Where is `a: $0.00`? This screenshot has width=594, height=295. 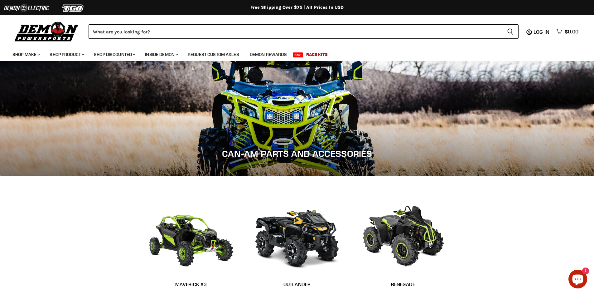
a: $0.00 is located at coordinates (567, 31).